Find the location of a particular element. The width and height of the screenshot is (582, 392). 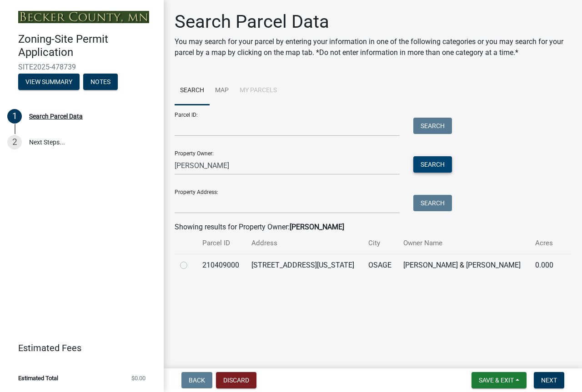

th: Parcel ID is located at coordinates (221, 243).